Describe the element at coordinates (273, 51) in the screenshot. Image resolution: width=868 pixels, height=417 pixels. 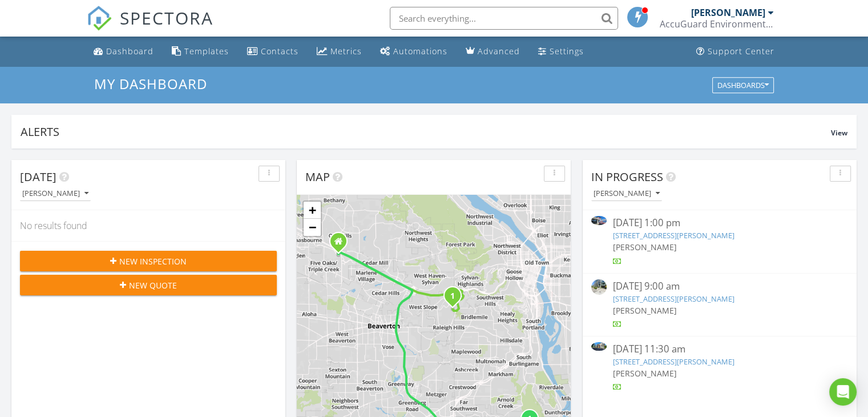
I see `a: Contacts` at that location.